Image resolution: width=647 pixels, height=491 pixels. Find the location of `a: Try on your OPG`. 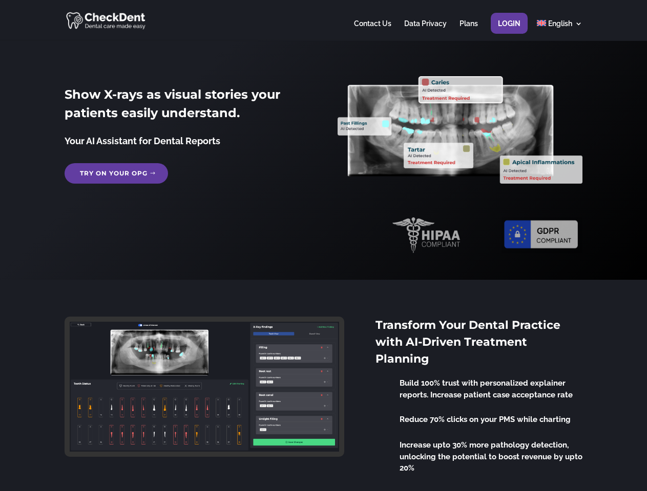

a: Try on your OPG is located at coordinates (116, 174).